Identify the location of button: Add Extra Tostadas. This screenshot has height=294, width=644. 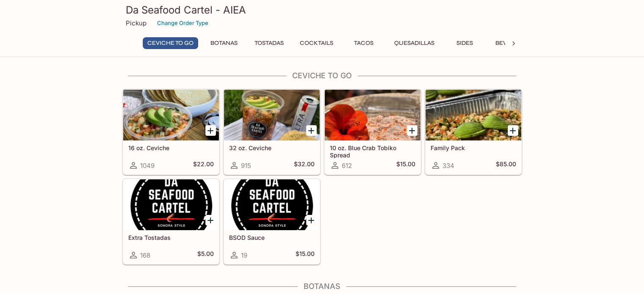
(210, 220).